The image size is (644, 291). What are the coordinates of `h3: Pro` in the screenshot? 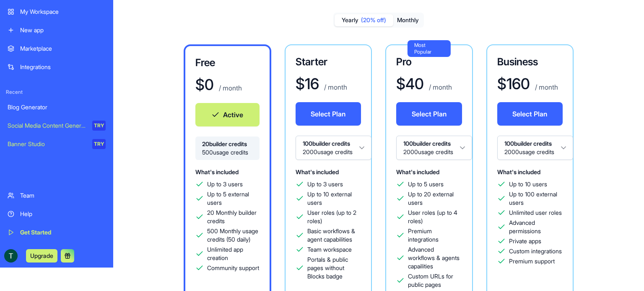 It's located at (429, 62).